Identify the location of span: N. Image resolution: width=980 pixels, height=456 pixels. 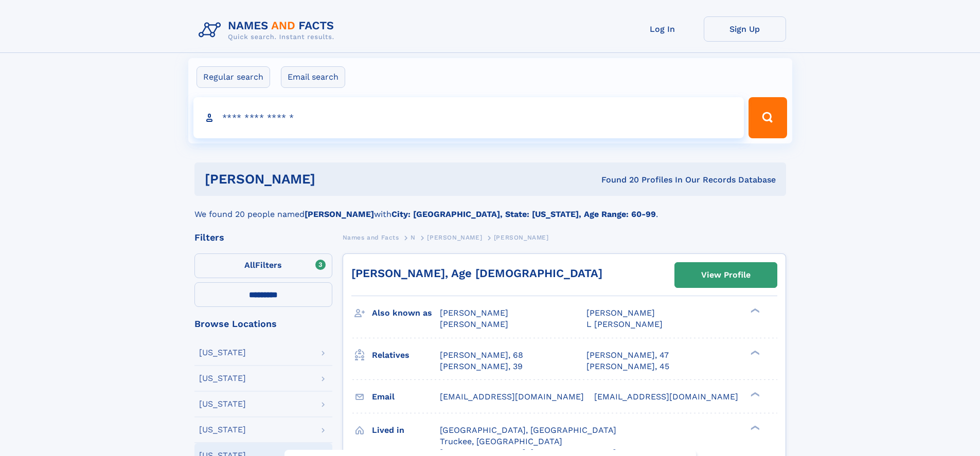
(413, 238).